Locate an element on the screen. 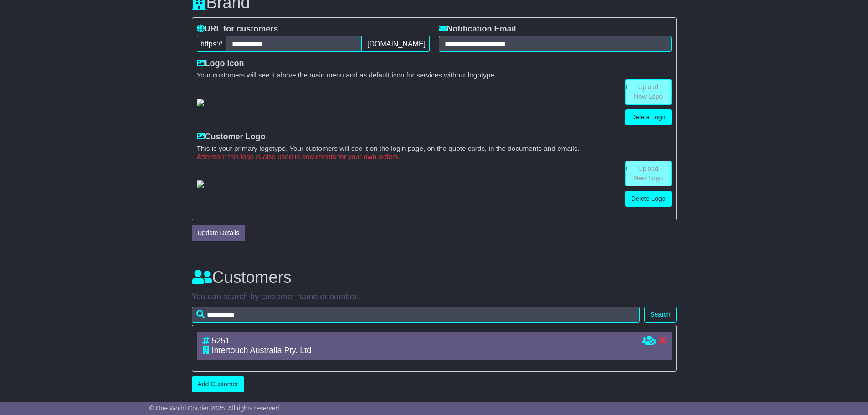 The image size is (868, 415). span: Intertouch Australia Pty. Ltd is located at coordinates (262, 351).